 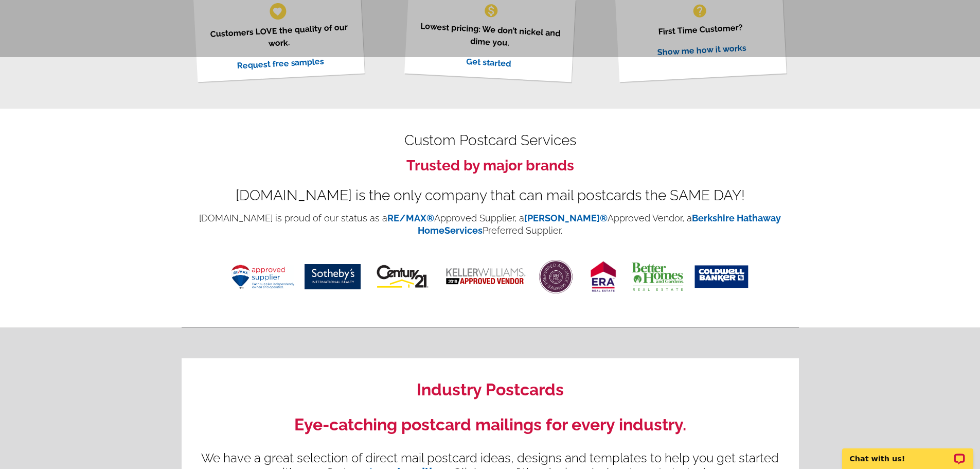 What do you see at coordinates (489, 63) in the screenshot?
I see `a: Get started` at bounding box center [489, 63].